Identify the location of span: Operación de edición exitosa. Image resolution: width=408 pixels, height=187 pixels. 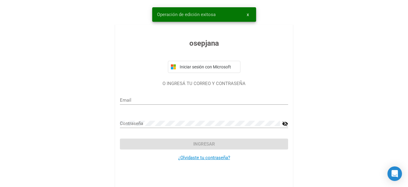
(186, 15).